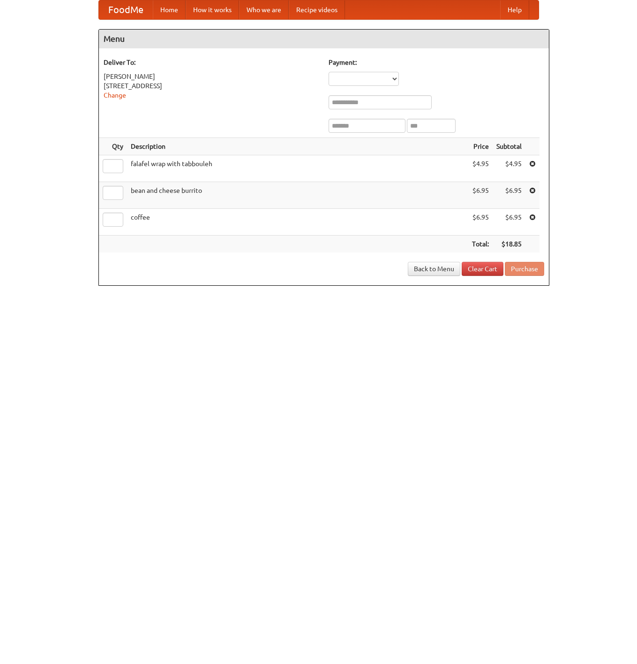 The height and width of the screenshot is (664, 637). What do you see at coordinates (509, 244) in the screenshot?
I see `th: $18.85` at bounding box center [509, 244].